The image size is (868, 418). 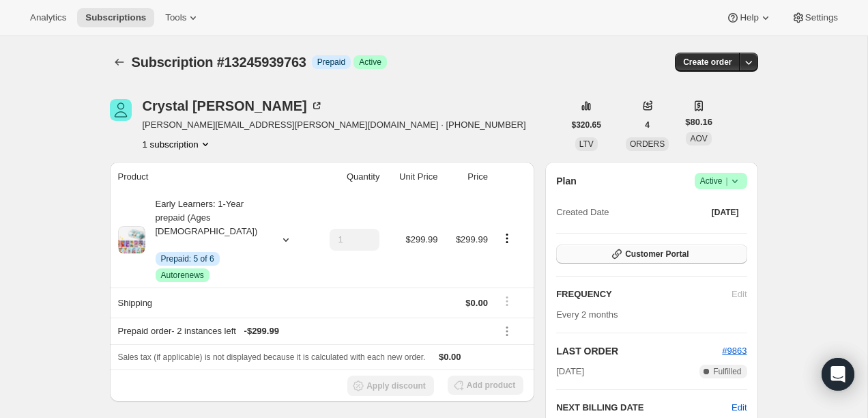 I want to click on button: Create order, so click(x=707, y=62).